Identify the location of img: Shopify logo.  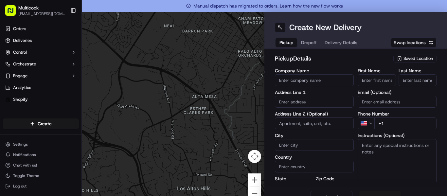
(8, 100).